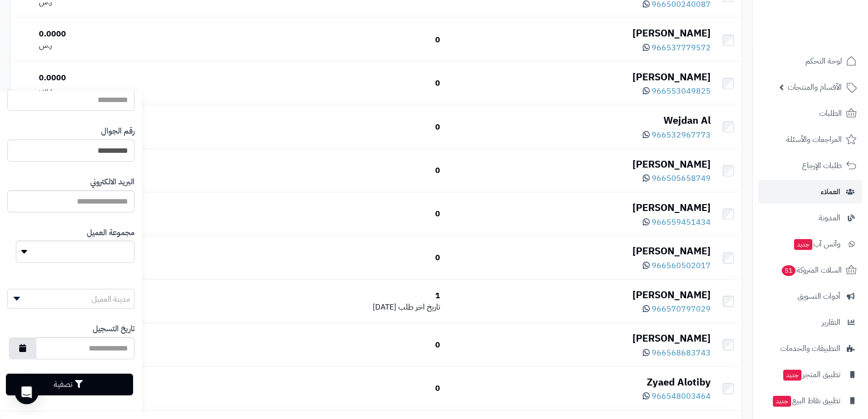 The height and width of the screenshot is (419, 868). Describe the element at coordinates (824, 61) in the screenshot. I see `span: لوحة التحكم` at that location.